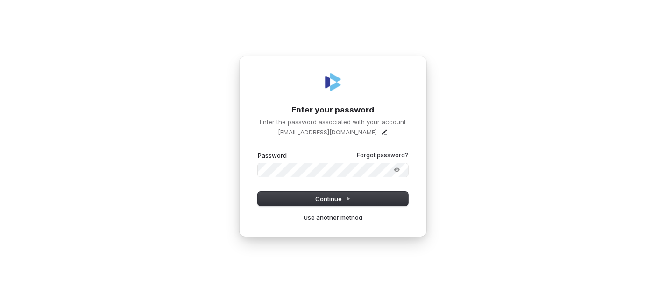  Describe the element at coordinates (333, 110) in the screenshot. I see `h1: Enter your password` at that location.